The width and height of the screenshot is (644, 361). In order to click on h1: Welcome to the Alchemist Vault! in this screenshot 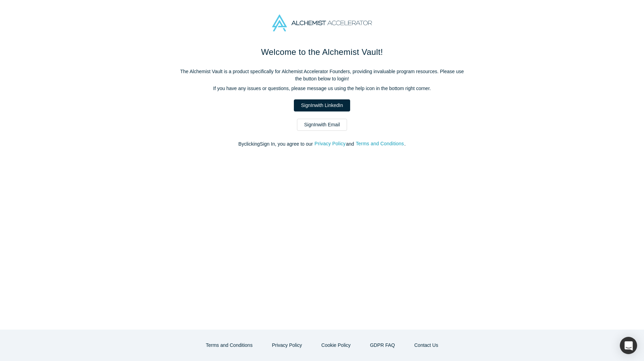, I will do `click(322, 52)`.